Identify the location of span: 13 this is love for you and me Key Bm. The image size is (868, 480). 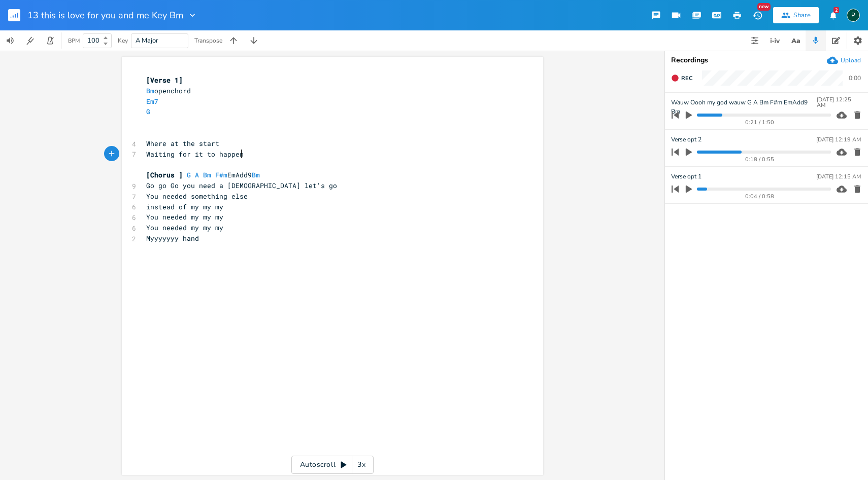
(105, 16).